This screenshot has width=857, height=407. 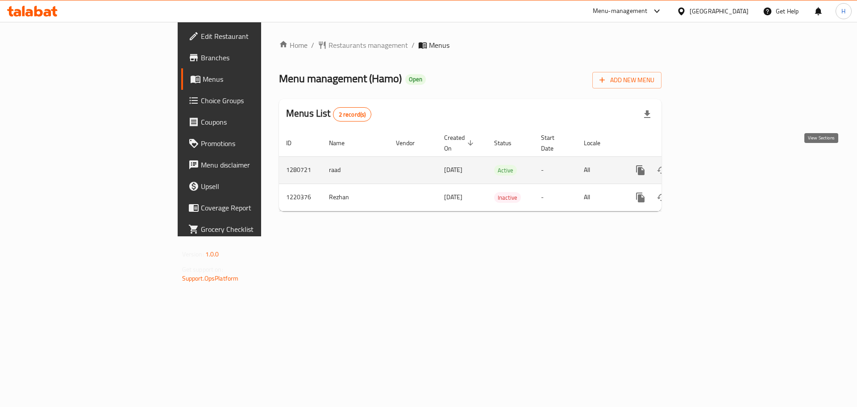 I want to click on span: Start Date, so click(x=554, y=143).